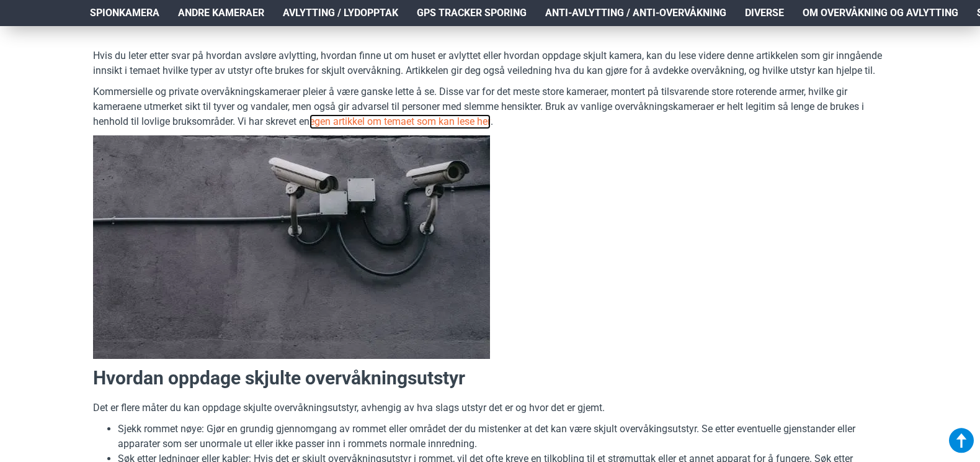 The height and width of the screenshot is (462, 980). Describe the element at coordinates (490, 107) in the screenshot. I see `p: Kommersielle og private overvåkningskameraer pleier å være ganske lette å se. Disse var for det m...` at that location.